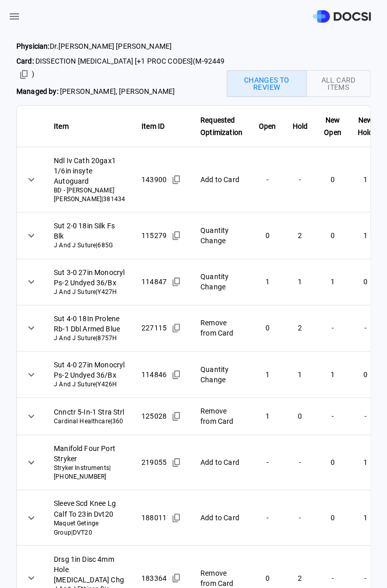 This screenshot has height=588, width=387. What do you see at coordinates (267, 84) in the screenshot?
I see `button: Changes to Review` at bounding box center [267, 84].